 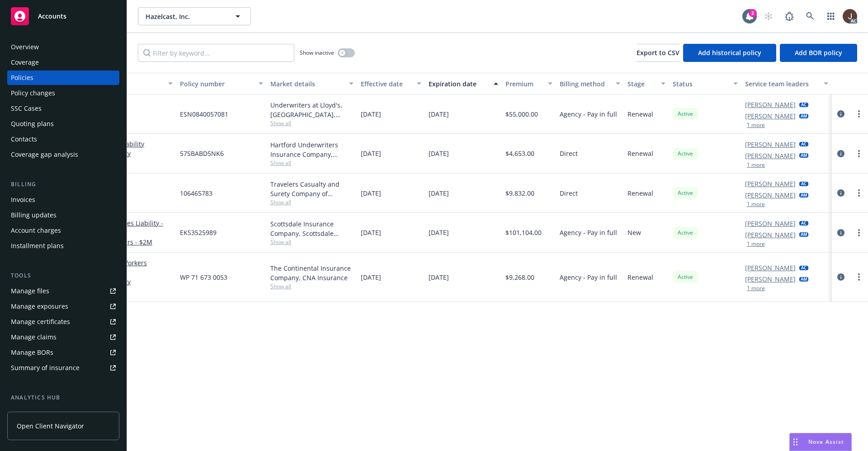 What do you see at coordinates (39, 306) in the screenshot?
I see `div: Manage exposures` at bounding box center [39, 306].